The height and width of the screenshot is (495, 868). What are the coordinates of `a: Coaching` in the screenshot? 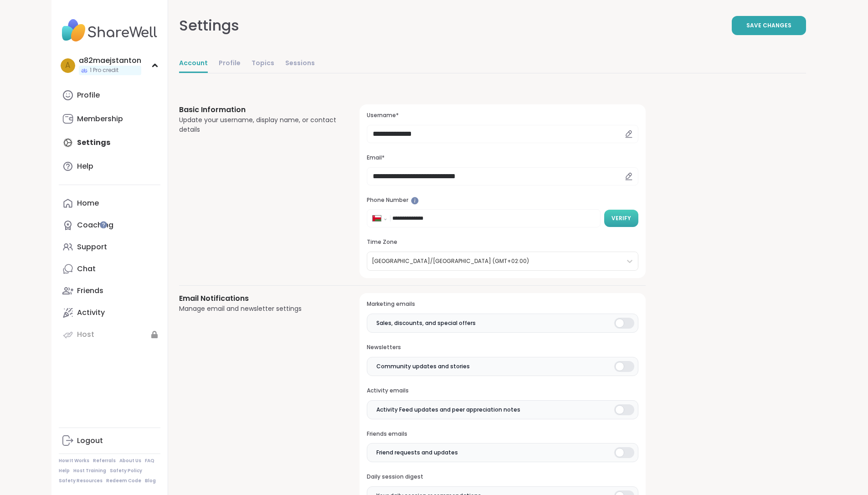 It's located at (109, 225).